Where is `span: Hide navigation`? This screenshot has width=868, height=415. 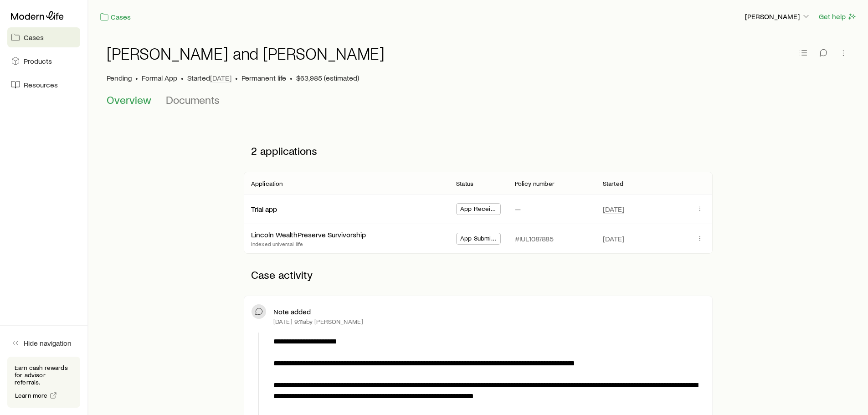 span: Hide navigation is located at coordinates (47, 343).